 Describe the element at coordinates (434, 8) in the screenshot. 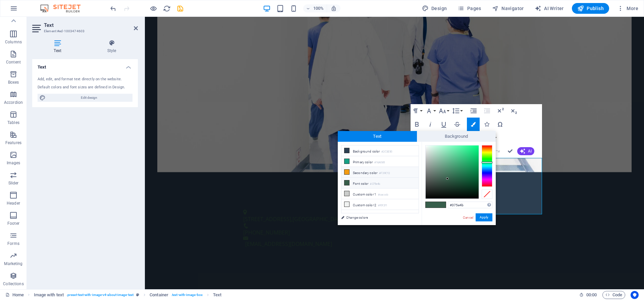

I see `button: Design` at that location.